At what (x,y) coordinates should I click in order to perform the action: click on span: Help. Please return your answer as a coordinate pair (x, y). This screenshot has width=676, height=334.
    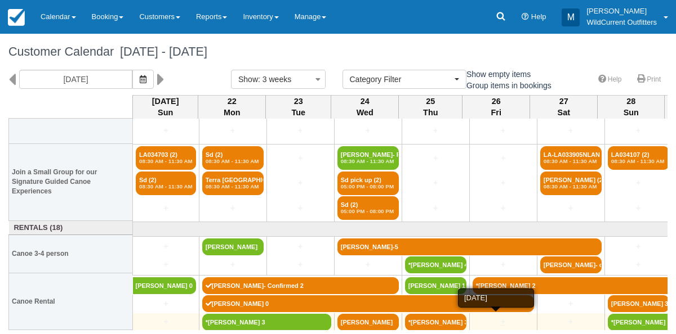
    Looking at the image, I should click on (538, 16).